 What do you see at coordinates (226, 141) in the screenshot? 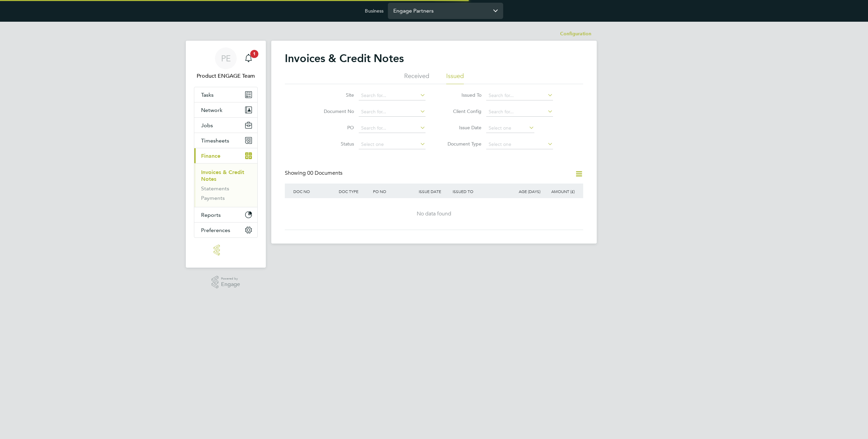
I see `button: Timesheets` at bounding box center [226, 141].